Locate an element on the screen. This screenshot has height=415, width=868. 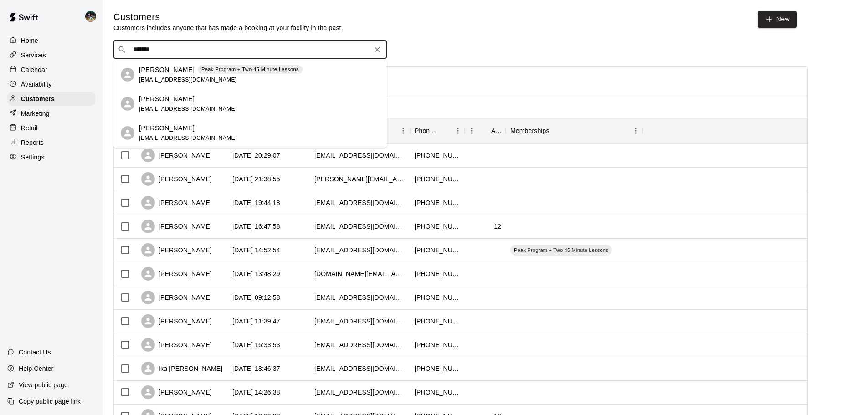
img: Nolan Gilbert is located at coordinates (90, 16).